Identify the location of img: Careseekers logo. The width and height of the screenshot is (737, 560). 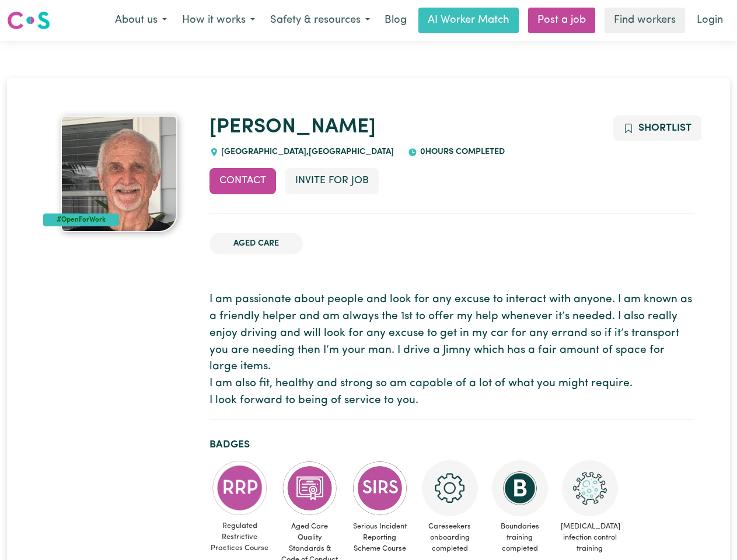
(29, 20).